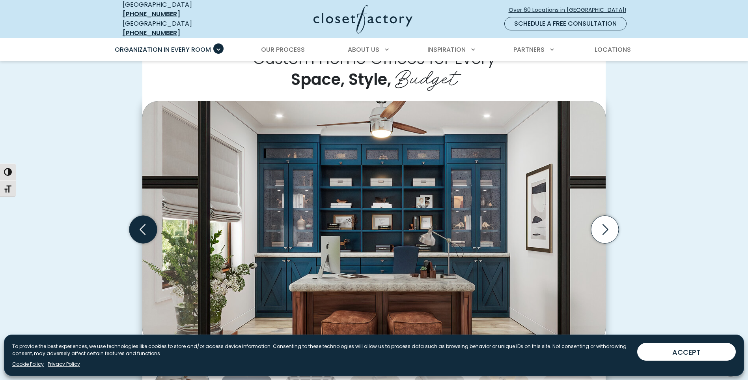 This screenshot has width=748, height=380. What do you see at coordinates (605, 229) in the screenshot?
I see `button: Next slide` at bounding box center [605, 229].